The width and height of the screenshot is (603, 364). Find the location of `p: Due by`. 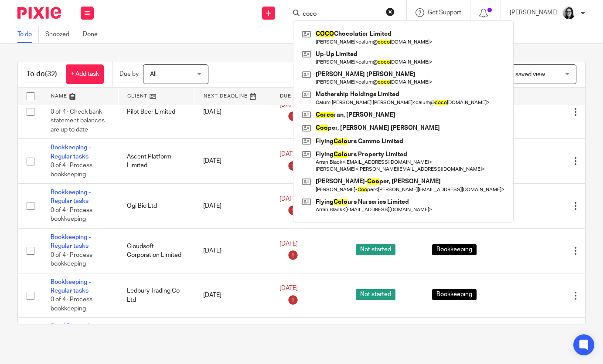

p: Due by is located at coordinates (129, 74).